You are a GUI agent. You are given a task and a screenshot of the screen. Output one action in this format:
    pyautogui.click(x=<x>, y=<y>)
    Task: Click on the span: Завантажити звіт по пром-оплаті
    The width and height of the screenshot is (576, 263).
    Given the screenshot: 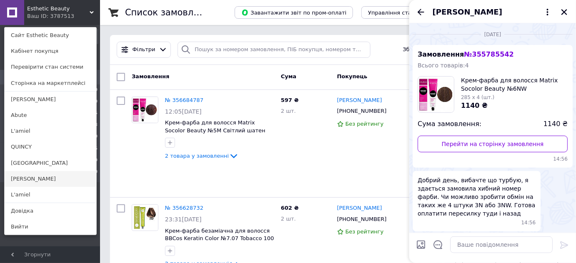 What is the action you would take?
    pyautogui.click(x=294, y=12)
    